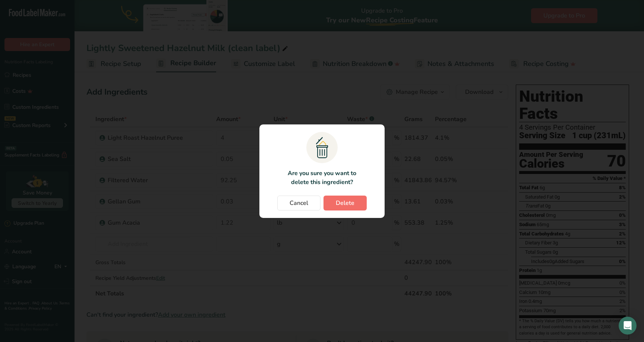  I want to click on button: Cancel, so click(299, 203).